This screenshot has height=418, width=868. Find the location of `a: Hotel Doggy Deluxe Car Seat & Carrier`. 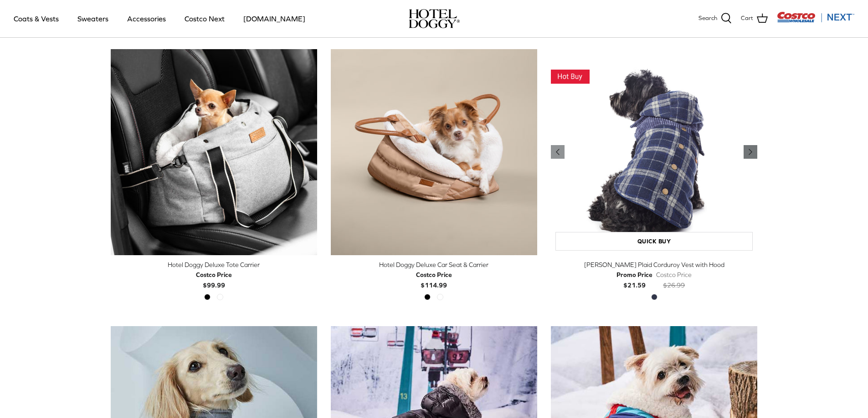

a: Hotel Doggy Deluxe Car Seat & Carrier is located at coordinates (434, 152).